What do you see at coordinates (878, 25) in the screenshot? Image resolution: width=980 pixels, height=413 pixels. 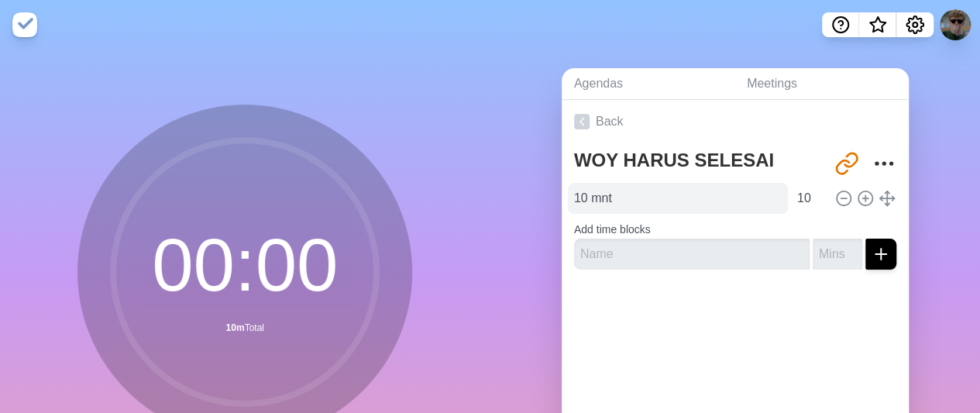 I see `button: What’s new` at bounding box center [878, 25].